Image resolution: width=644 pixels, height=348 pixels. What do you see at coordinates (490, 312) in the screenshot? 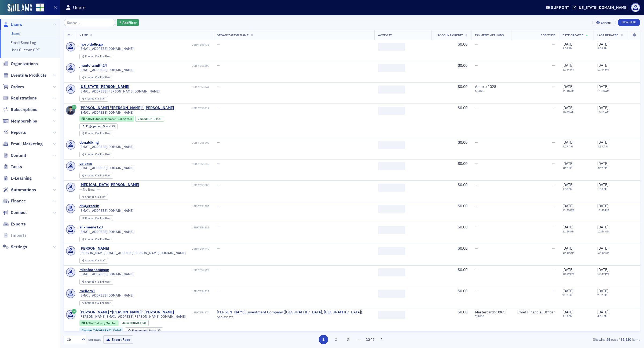
I see `span: Mastercard : x9865` at bounding box center [490, 312].